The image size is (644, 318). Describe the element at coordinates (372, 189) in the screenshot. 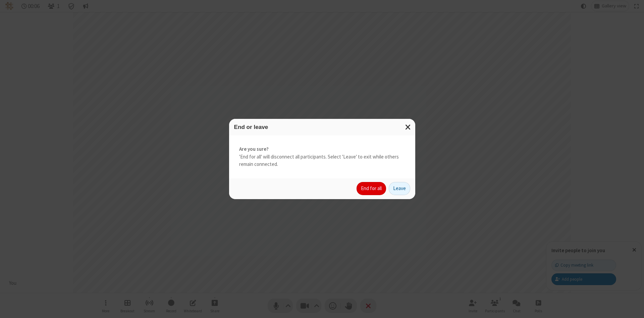

I see `button: End for all` at that location.